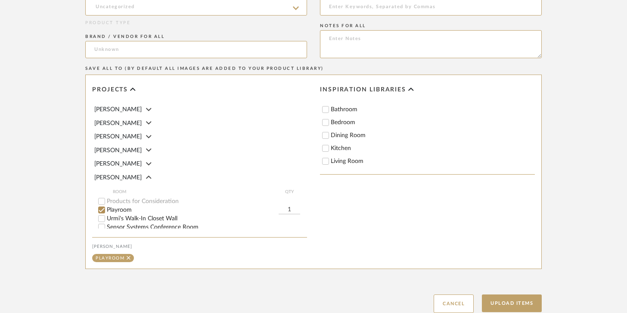  What do you see at coordinates (343, 26) in the screenshot?
I see `label: NOTES FOR ALL` at bounding box center [343, 26].